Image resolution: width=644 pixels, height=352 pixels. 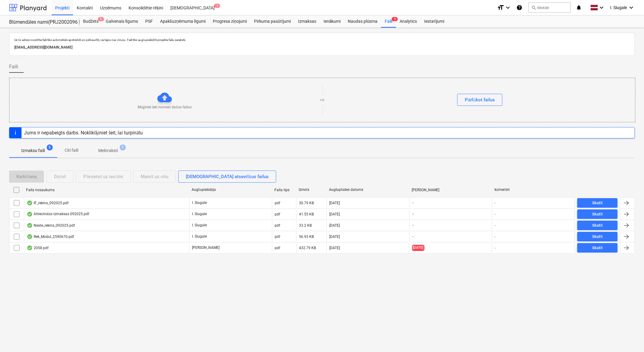 I want to click on p: Izmaksu faili, so click(x=33, y=151).